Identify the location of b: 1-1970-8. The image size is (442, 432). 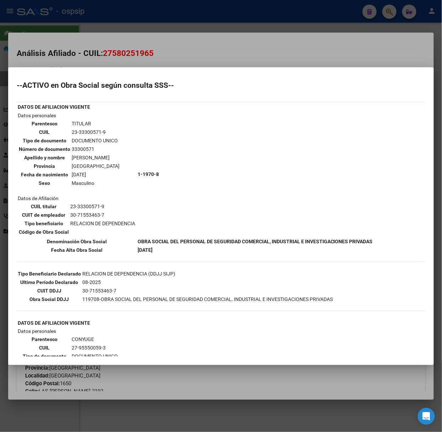
(148, 174).